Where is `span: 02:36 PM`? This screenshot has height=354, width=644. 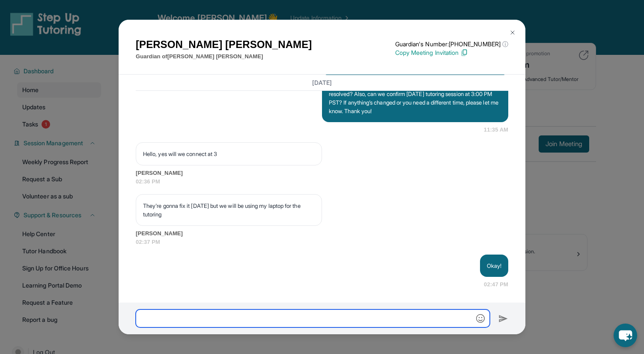 span: 02:36 PM is located at coordinates (322, 182).